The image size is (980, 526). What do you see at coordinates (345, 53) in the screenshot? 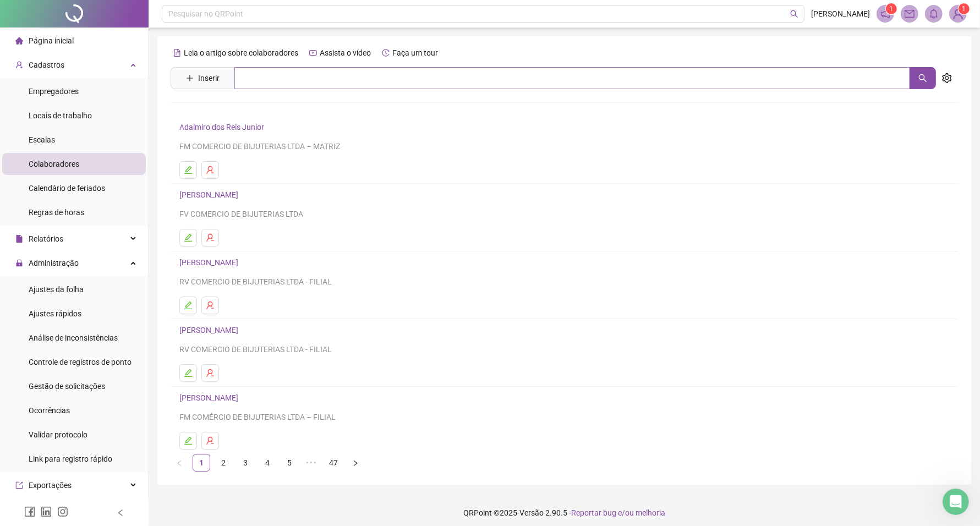
I see `span: Assista o vídeo` at bounding box center [345, 53].